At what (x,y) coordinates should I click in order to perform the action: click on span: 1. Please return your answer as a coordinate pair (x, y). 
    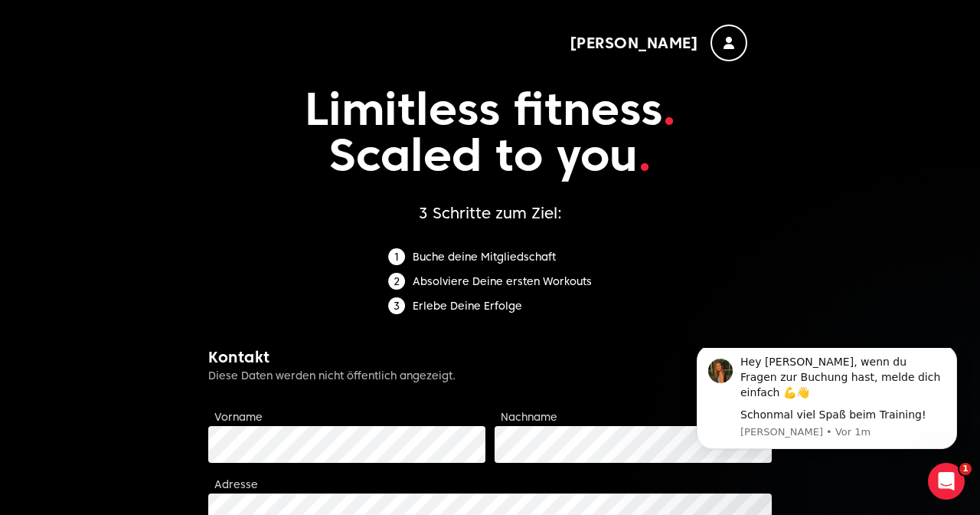
    Looking at the image, I should click on (965, 469).